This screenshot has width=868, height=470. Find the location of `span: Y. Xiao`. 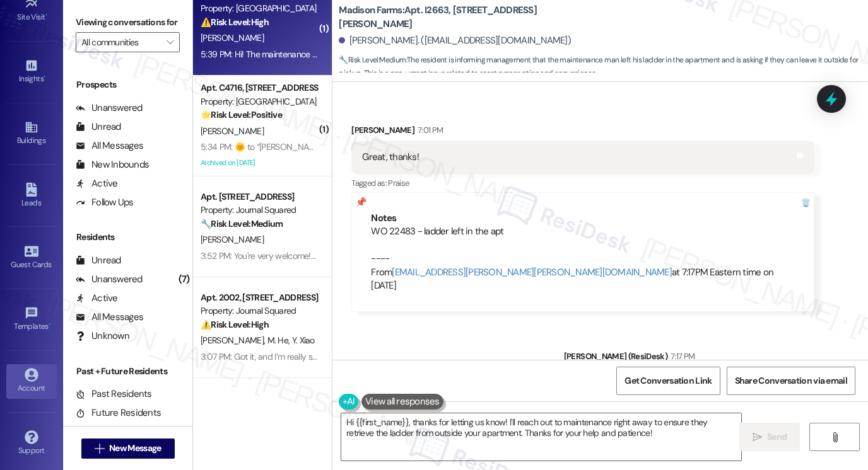

span: Y. Xiao is located at coordinates (304, 340).